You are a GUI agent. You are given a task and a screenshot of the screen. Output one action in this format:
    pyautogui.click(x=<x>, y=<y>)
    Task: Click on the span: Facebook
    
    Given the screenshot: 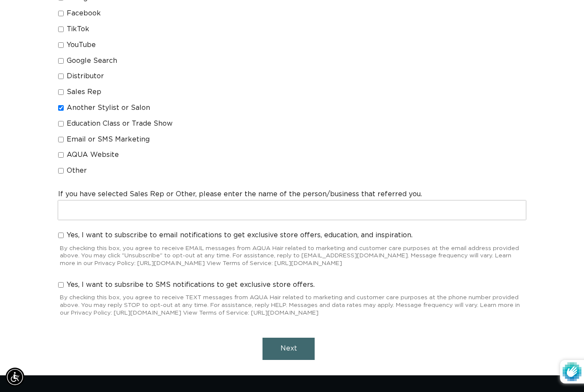 What is the action you would take?
    pyautogui.click(x=84, y=13)
    